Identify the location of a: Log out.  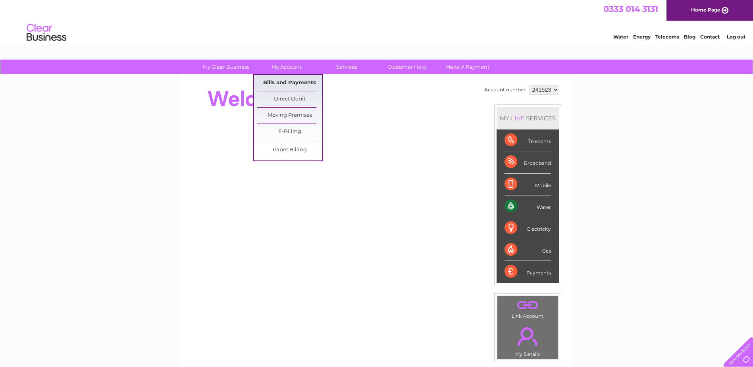
(736, 37).